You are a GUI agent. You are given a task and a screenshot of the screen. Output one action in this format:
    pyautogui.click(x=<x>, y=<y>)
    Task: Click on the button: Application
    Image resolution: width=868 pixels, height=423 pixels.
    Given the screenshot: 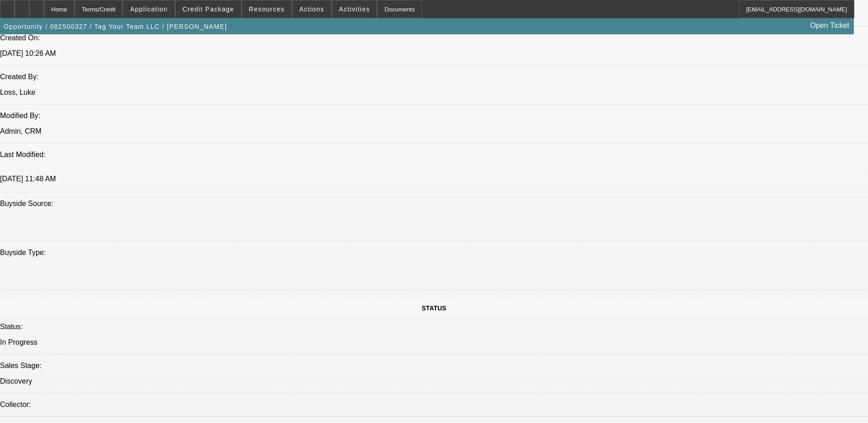 What is the action you would take?
    pyautogui.click(x=149, y=9)
    